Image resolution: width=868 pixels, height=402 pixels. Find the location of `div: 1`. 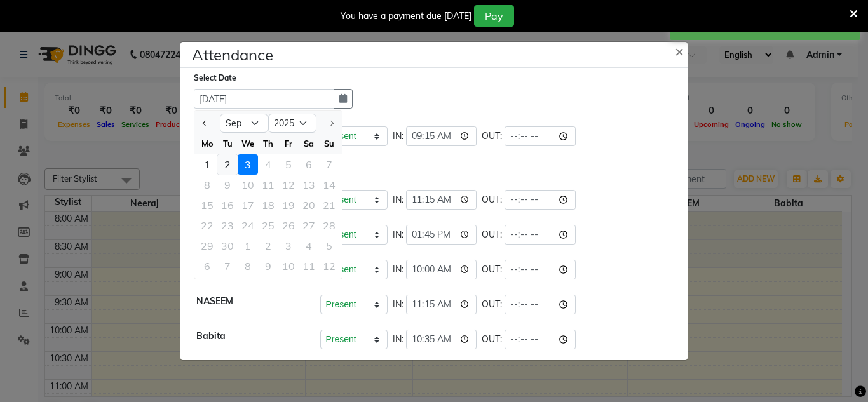

div: 1 is located at coordinates (207, 164).